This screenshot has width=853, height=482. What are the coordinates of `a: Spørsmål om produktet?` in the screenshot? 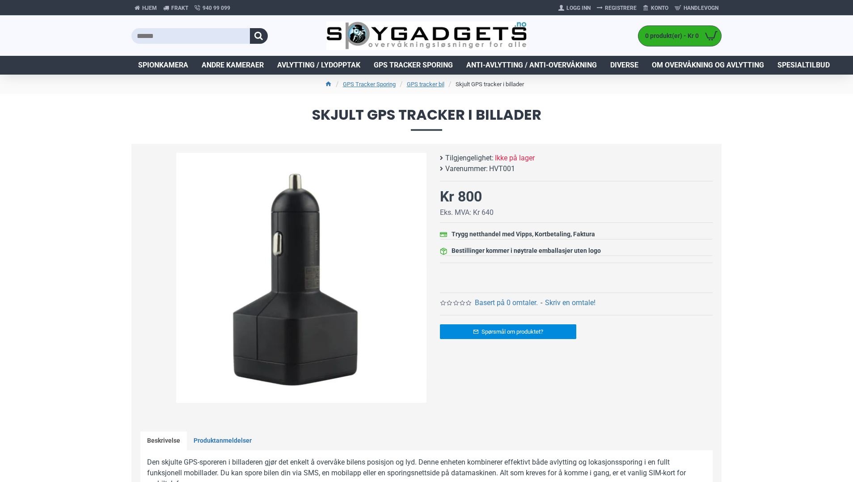 It's located at (508, 332).